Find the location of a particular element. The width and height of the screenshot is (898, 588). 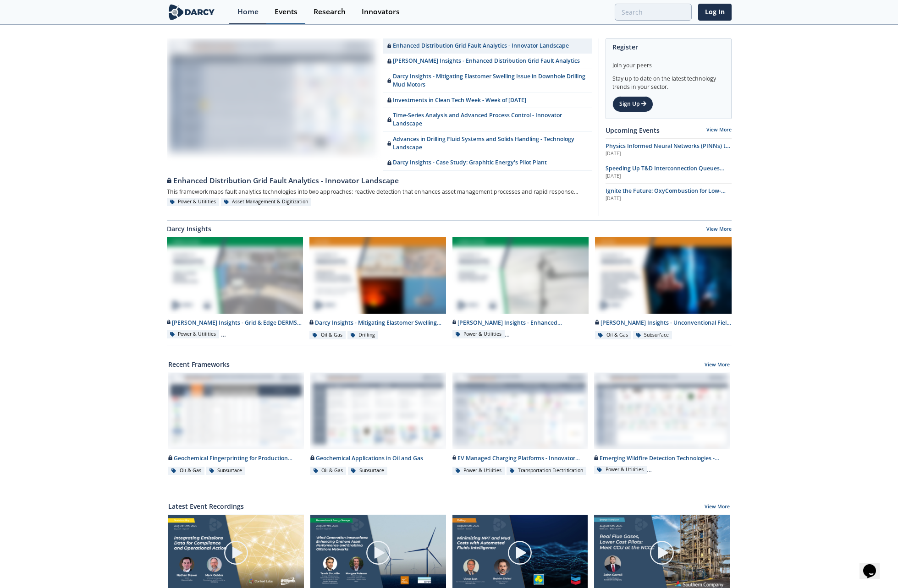

div: Transportation Electrification is located at coordinates (546, 471).